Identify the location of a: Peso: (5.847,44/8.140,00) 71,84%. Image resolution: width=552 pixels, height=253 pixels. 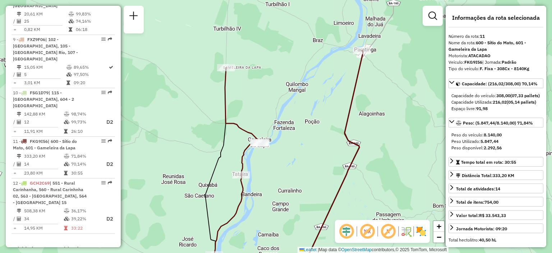
(496, 122).